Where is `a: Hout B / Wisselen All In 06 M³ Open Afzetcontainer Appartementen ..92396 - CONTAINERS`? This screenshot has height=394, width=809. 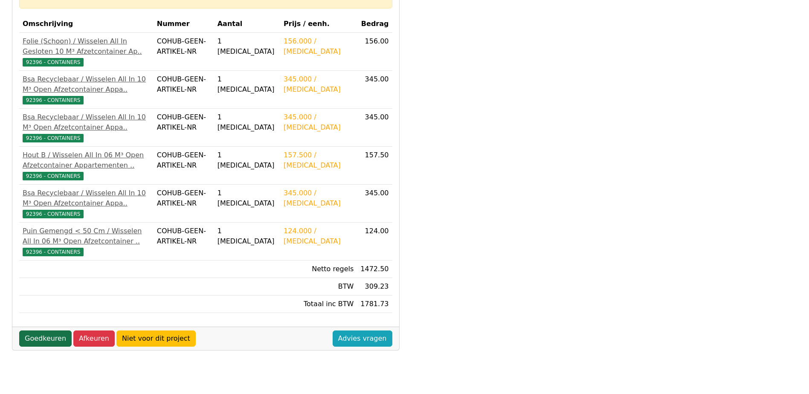
a: Hout B / Wisselen All In 06 M³ Open Afzetcontainer Appartementen ..92396 - CONTAINERS is located at coordinates (86, 166).